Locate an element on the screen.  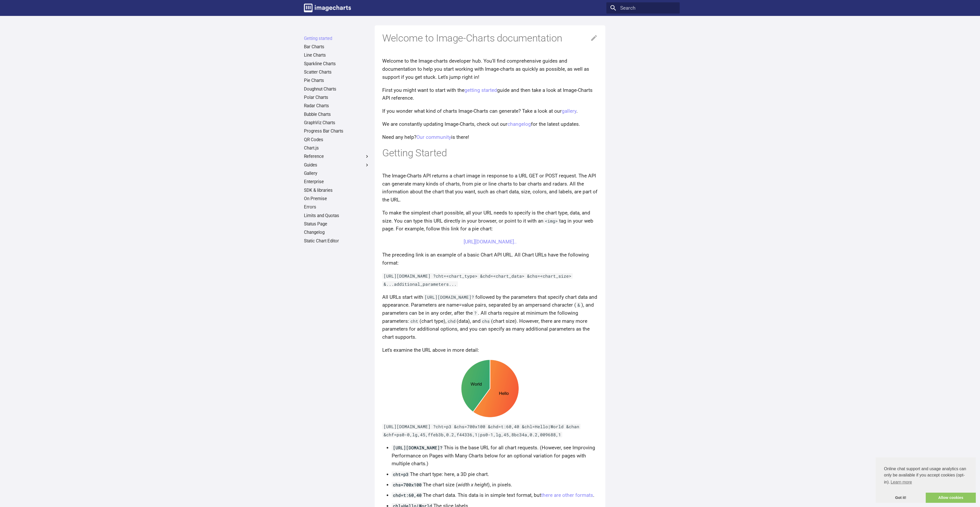
label: Guides is located at coordinates (337, 165).